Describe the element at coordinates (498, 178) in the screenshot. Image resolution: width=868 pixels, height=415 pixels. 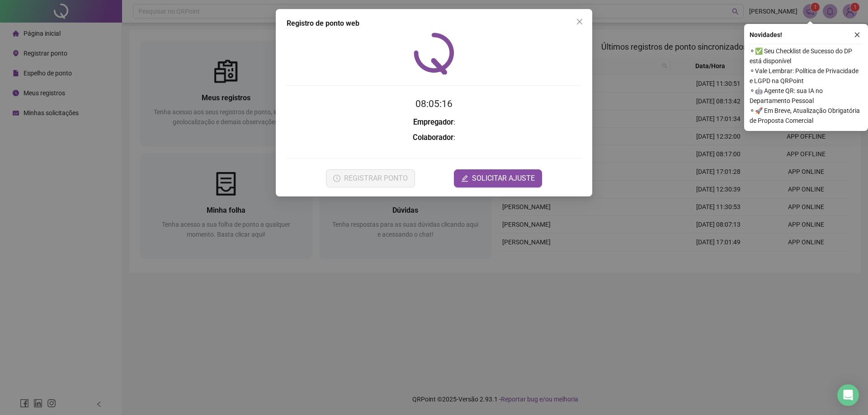
I see `button: editSOLICITAR AJUSTE` at that location.